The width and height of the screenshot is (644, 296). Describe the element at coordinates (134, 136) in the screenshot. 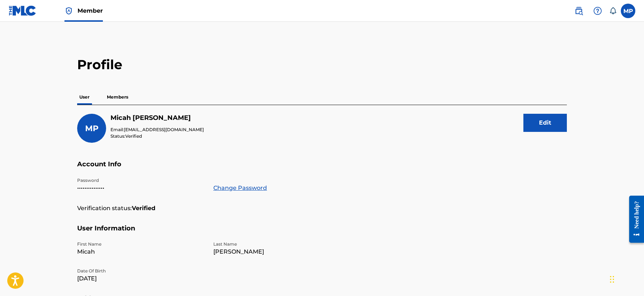

I see `span: Verified` at that location.